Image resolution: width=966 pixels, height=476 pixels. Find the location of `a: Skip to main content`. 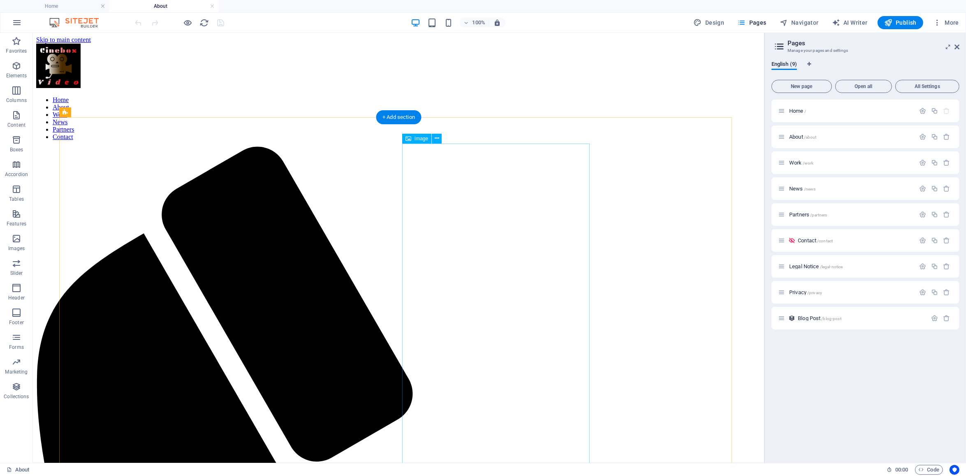

a: Skip to main content is located at coordinates (30, 7).